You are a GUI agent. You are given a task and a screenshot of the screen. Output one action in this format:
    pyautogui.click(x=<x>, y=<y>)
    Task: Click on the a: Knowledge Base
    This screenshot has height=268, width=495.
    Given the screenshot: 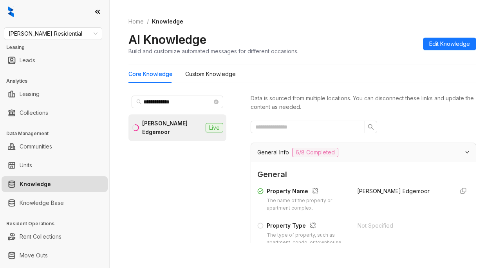 What is the action you would take?
    pyautogui.click(x=41, y=203)
    